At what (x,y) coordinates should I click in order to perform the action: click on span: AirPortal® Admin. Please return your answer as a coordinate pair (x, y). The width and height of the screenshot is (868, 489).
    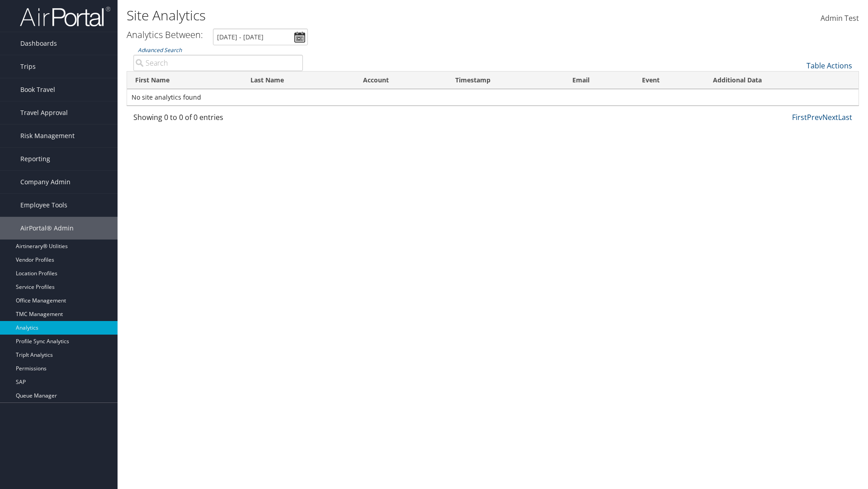
    Looking at the image, I should click on (47, 228).